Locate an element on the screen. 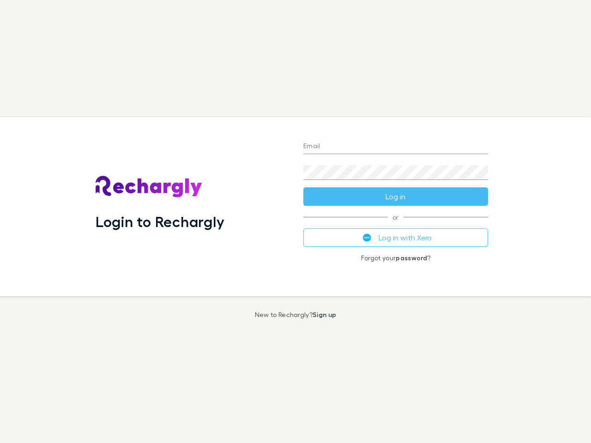 The height and width of the screenshot is (443, 591). button: Log in is located at coordinates (396, 197).